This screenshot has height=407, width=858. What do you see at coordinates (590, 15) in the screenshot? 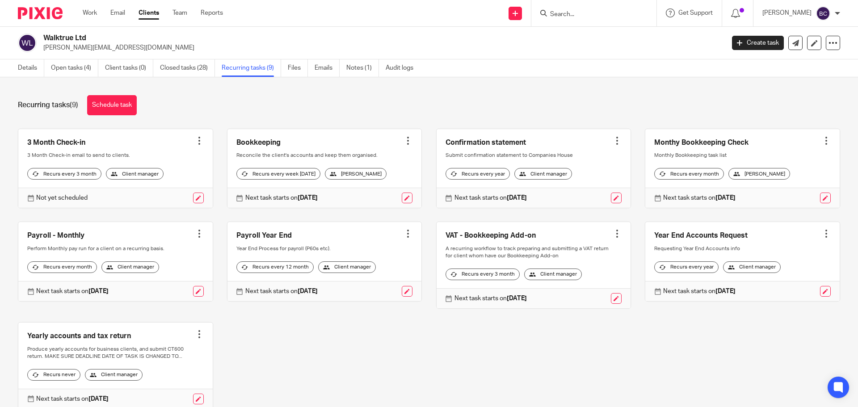
I see `input: Search` at bounding box center [590, 15].